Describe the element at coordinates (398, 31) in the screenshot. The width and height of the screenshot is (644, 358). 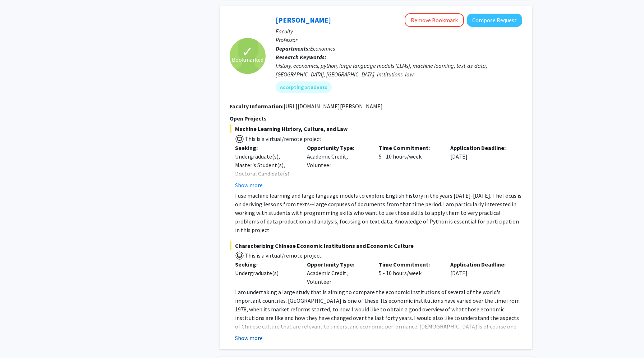
I see `p: Faculty` at that location.